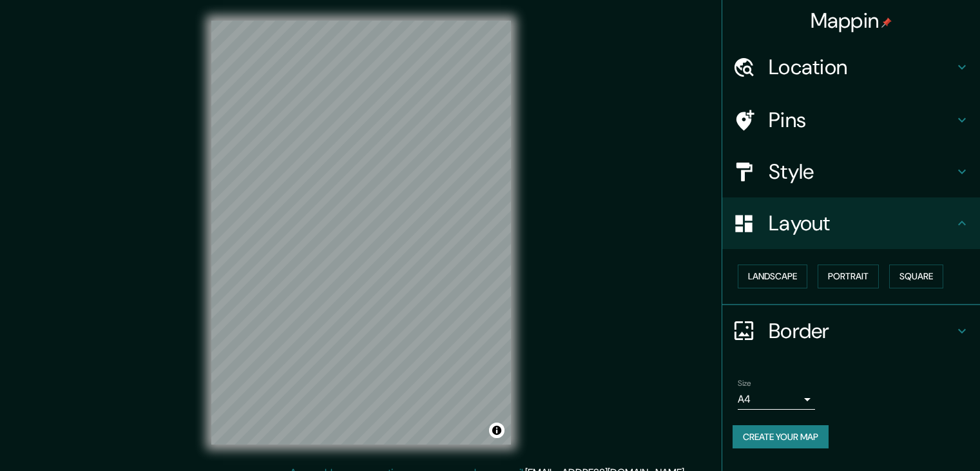  What do you see at coordinates (916, 276) in the screenshot?
I see `button: Square` at bounding box center [916, 276].